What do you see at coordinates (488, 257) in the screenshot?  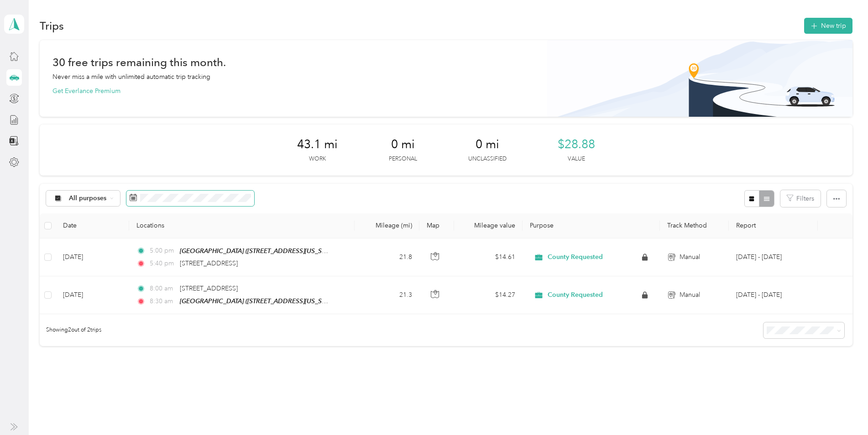 I see `td: $14.61` at bounding box center [488, 257].